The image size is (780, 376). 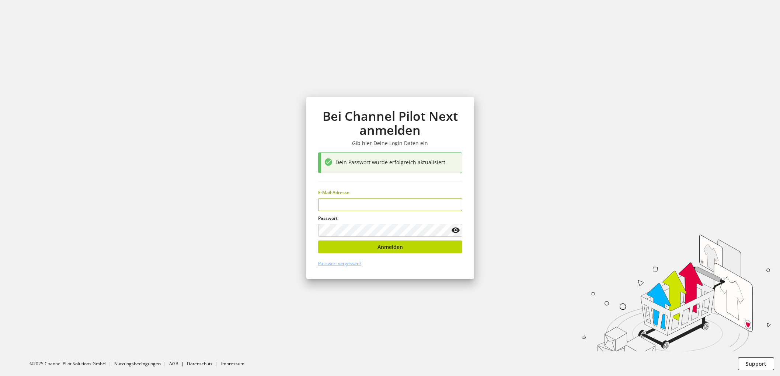 What do you see at coordinates (328, 218) in the screenshot?
I see `span: Passwort` at bounding box center [328, 218].